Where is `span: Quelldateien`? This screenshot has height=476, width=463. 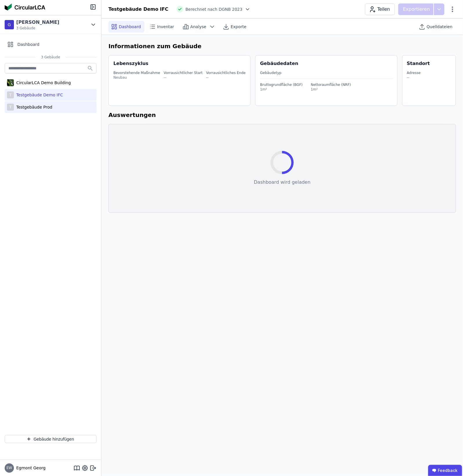 span: Quelldateien is located at coordinates (440, 27).